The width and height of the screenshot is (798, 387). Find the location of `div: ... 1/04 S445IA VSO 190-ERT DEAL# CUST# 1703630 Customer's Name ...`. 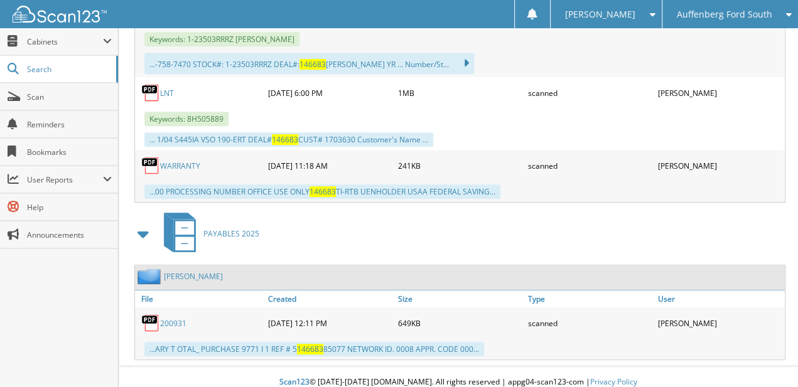

div: ... 1/04 S445IA VSO 190-ERT DEAL# CUST# 1703630 Customer's Name ... is located at coordinates (289, 139).